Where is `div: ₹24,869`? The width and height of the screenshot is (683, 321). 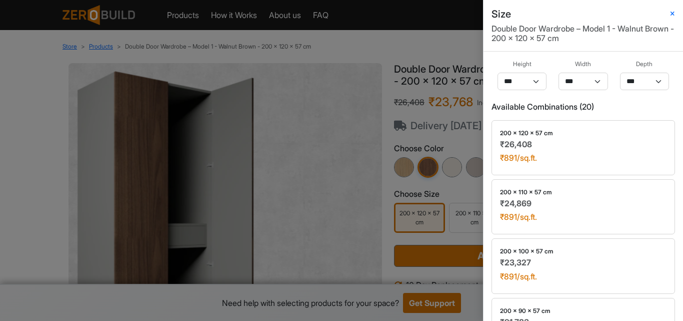 div: ₹24,869 is located at coordinates (583, 203).